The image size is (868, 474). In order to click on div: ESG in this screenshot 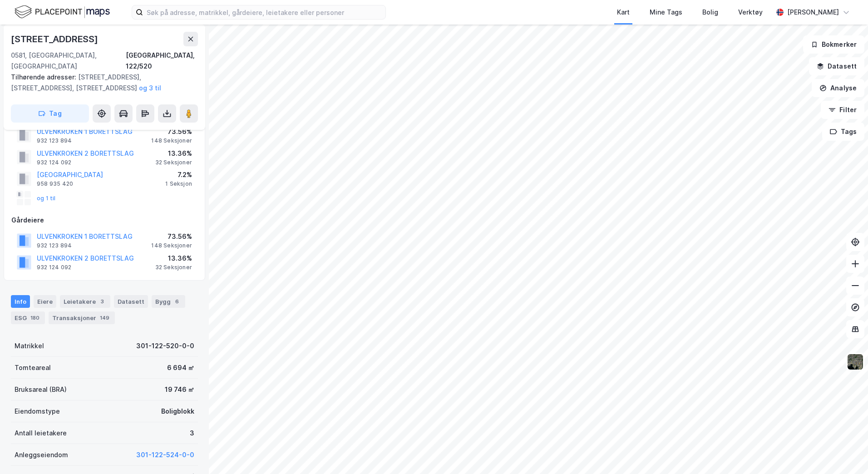, I will do `click(27, 318)`.